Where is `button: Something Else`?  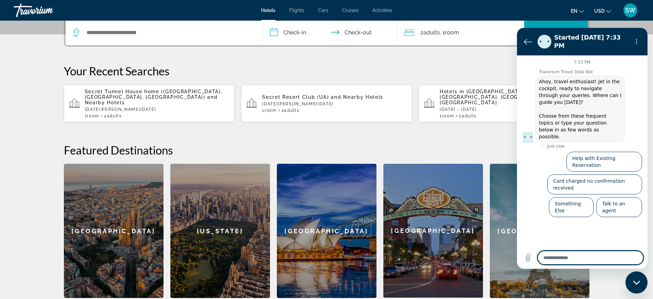
button: Something Else is located at coordinates (54, 179).